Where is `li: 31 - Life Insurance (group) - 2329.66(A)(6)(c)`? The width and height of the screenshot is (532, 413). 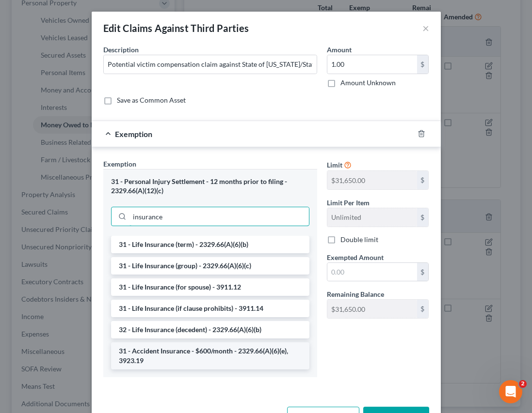
li: 31 - Life Insurance (group) - 2329.66(A)(6)(c) is located at coordinates (210, 266).